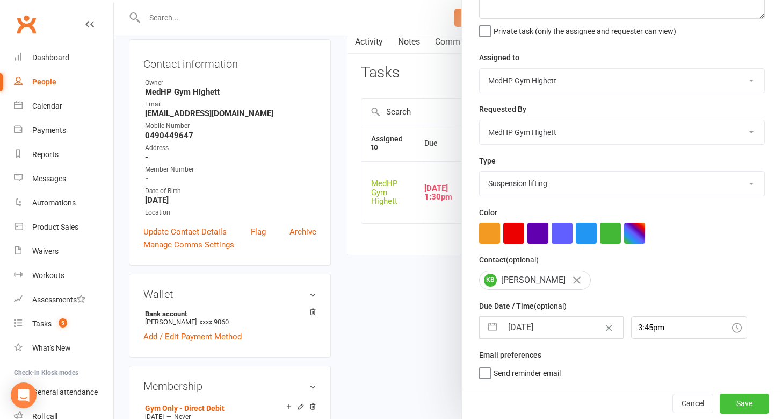  What do you see at coordinates (24, 395) in the screenshot?
I see `div: Open Intercom Messenger` at bounding box center [24, 395].